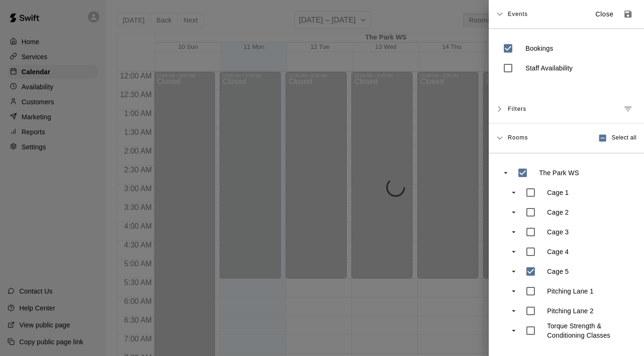 This screenshot has width=644, height=356. I want to click on span: Rooms, so click(518, 137).